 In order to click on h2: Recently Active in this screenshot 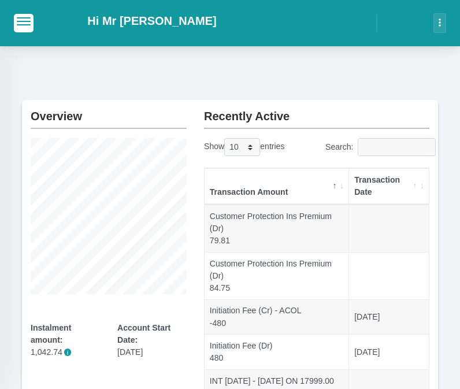, I will do `click(317, 112)`.